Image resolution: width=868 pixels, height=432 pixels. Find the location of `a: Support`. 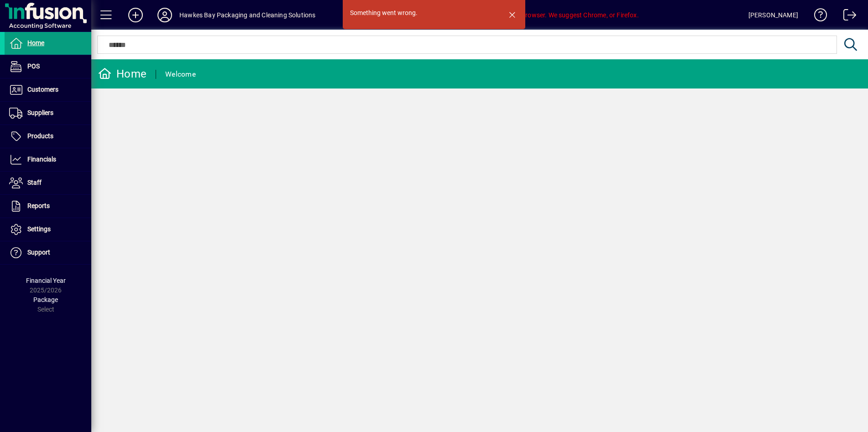

a: Support is located at coordinates (48, 252).